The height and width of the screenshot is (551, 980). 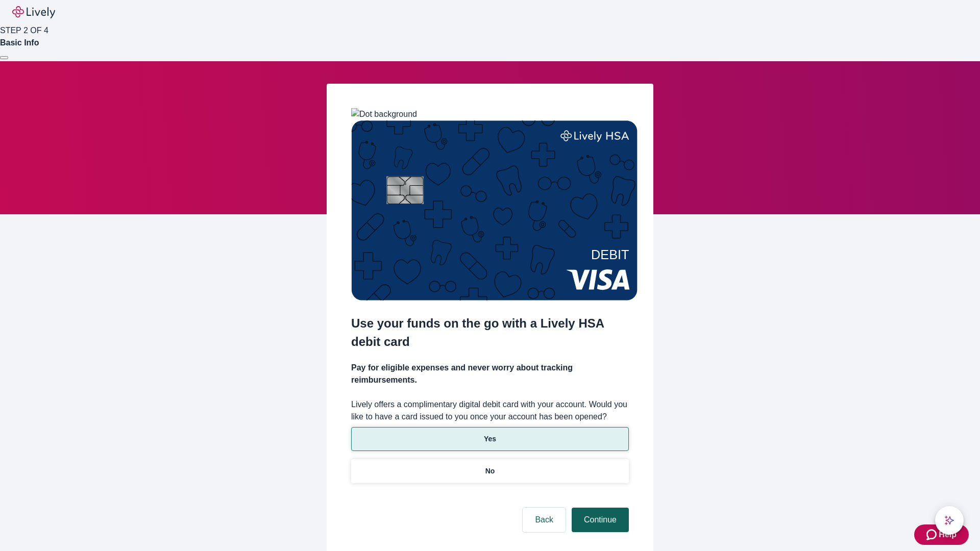 What do you see at coordinates (600, 520) in the screenshot?
I see `button: Continue` at bounding box center [600, 520].